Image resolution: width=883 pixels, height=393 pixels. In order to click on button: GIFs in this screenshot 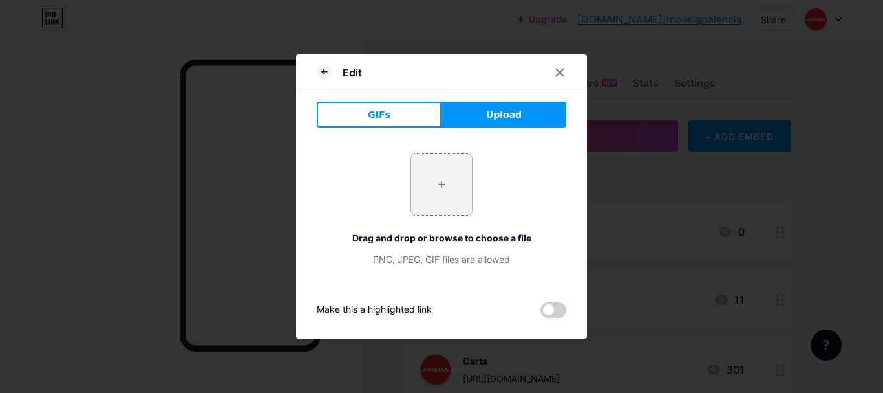, I will do `click(379, 114)`.